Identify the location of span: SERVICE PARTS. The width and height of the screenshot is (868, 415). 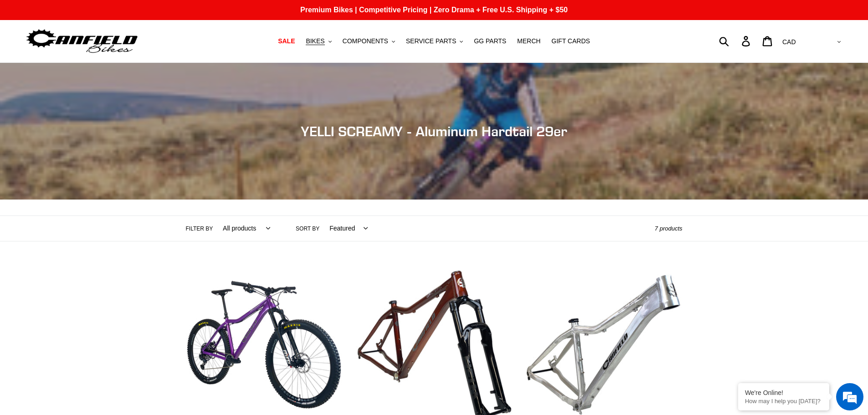
(431, 41).